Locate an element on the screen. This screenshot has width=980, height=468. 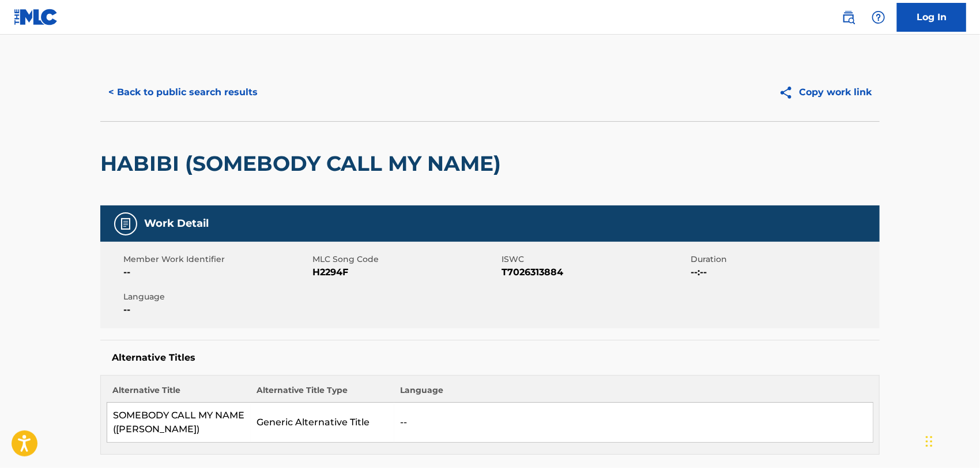
th: Language is located at coordinates (634, 394).